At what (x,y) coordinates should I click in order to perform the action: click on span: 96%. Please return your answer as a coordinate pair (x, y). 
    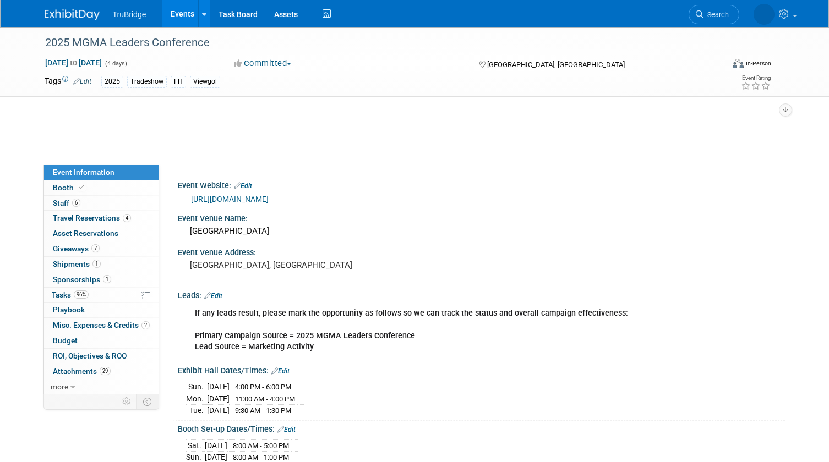
    Looking at the image, I should click on (81, 294).